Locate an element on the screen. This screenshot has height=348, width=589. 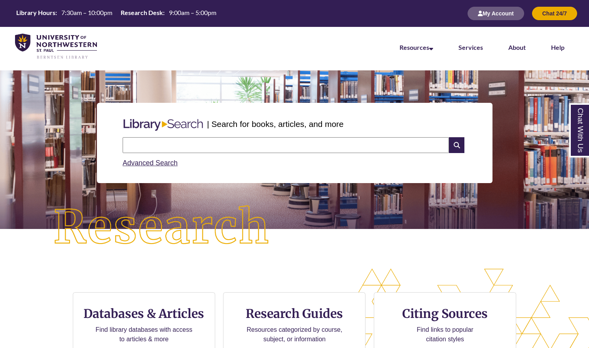
a: Hours Today is located at coordinates (116, 13).